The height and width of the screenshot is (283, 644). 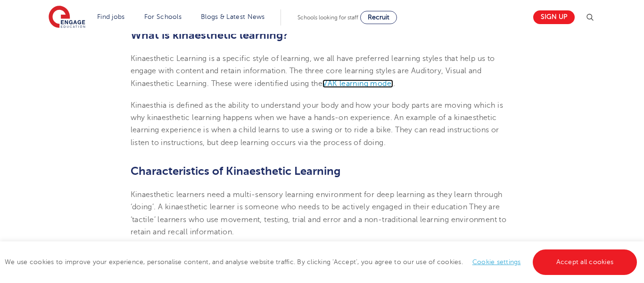 What do you see at coordinates (496, 262) in the screenshot?
I see `a: Cookie settings` at bounding box center [496, 262].